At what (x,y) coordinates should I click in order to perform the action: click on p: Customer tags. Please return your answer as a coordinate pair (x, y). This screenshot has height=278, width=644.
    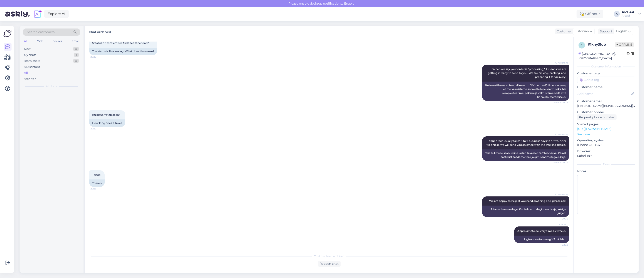
    Looking at the image, I should click on (606, 74).